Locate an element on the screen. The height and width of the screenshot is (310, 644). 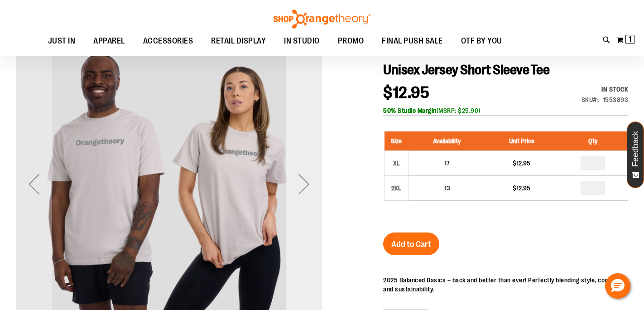
span: $12.95 is located at coordinates (406, 92).